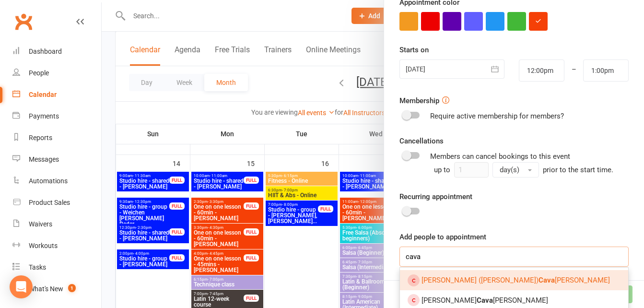 This screenshot has width=644, height=308. I want to click on div: Messages, so click(43, 159).